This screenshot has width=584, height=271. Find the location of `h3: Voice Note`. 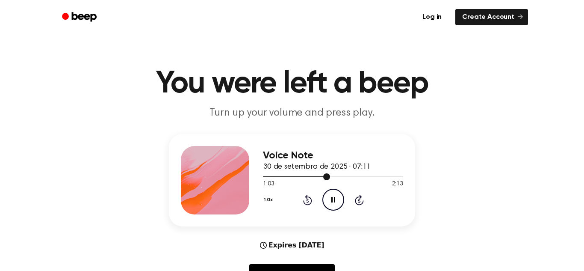

h3: Voice Note is located at coordinates (333, 155).